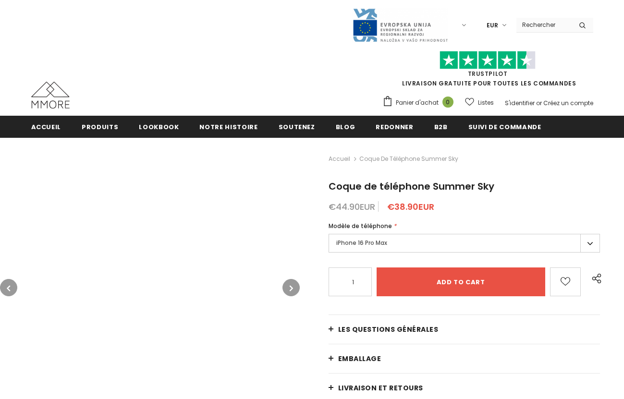 The width and height of the screenshot is (624, 399). Describe the element at coordinates (158, 127) in the screenshot. I see `span: Lookbook` at that location.